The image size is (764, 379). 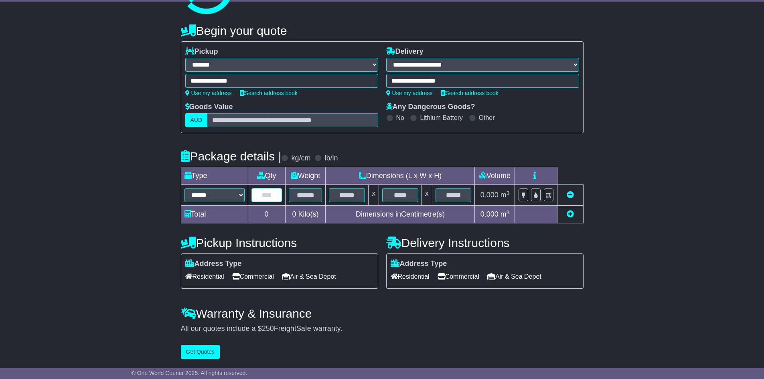 What do you see at coordinates (495, 176) in the screenshot?
I see `td: Volume` at bounding box center [495, 176].